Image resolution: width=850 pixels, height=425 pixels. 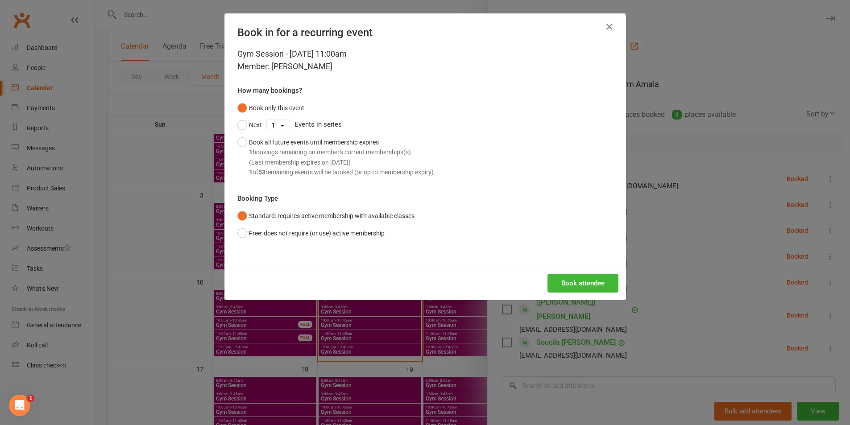 What do you see at coordinates (258, 199) in the screenshot?
I see `label: Booking Type` at bounding box center [258, 199].